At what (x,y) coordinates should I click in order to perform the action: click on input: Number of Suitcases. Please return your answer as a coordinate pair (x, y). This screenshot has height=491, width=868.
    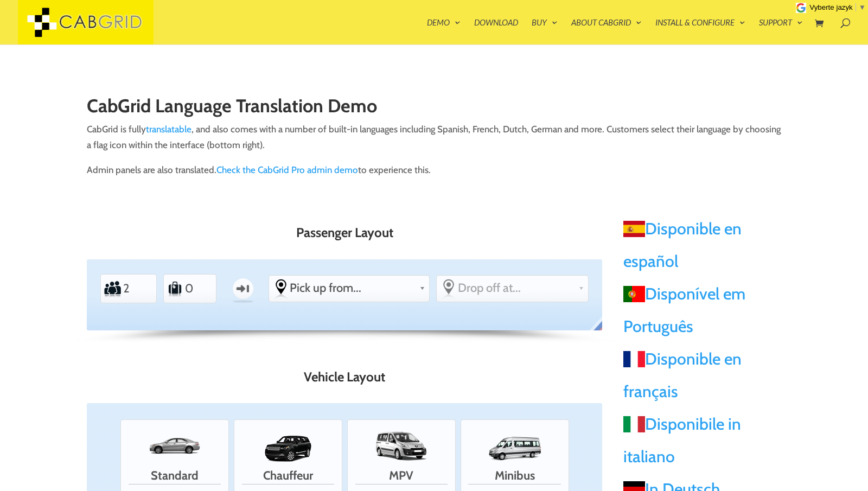
    Looking at the image, I should click on (198, 289).